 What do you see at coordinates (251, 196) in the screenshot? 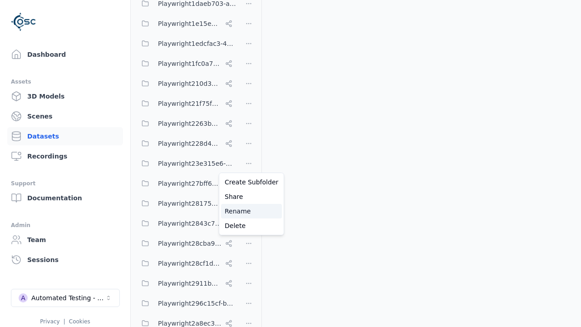
I see `div: Share` at bounding box center [251, 196].